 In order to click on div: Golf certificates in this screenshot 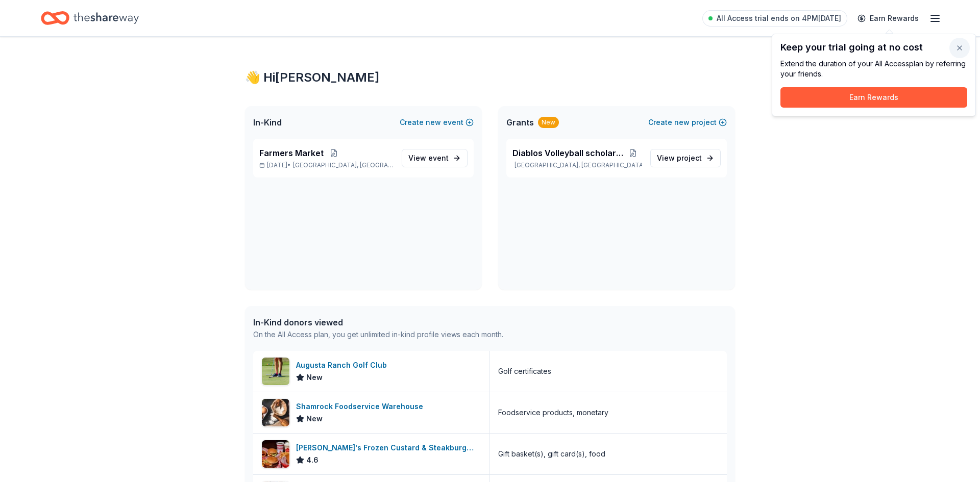, I will do `click(525, 372)`.